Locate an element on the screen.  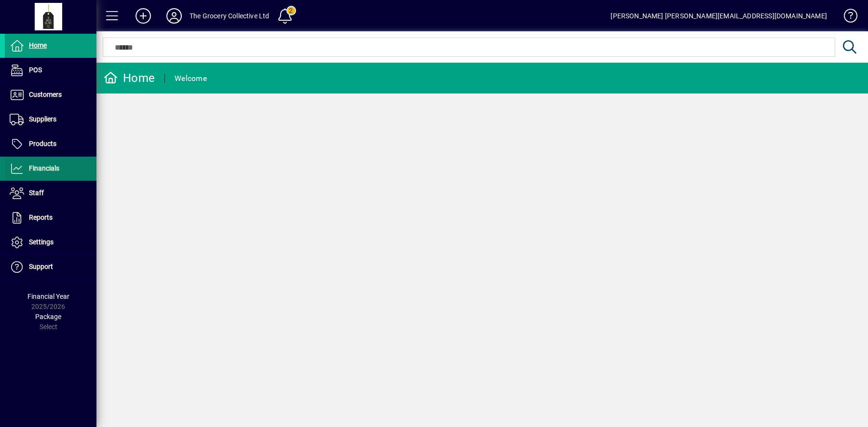
span: Financials is located at coordinates (44, 168).